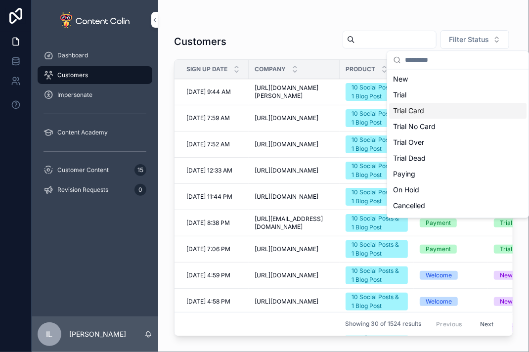  I want to click on a: Revision Requests0, so click(95, 190).